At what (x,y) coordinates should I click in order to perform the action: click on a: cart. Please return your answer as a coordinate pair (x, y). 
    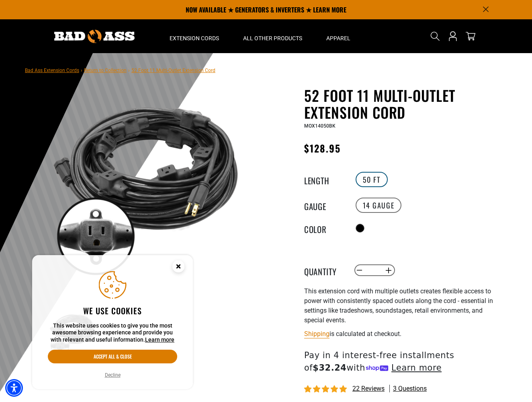
    Looking at the image, I should click on (471, 36).